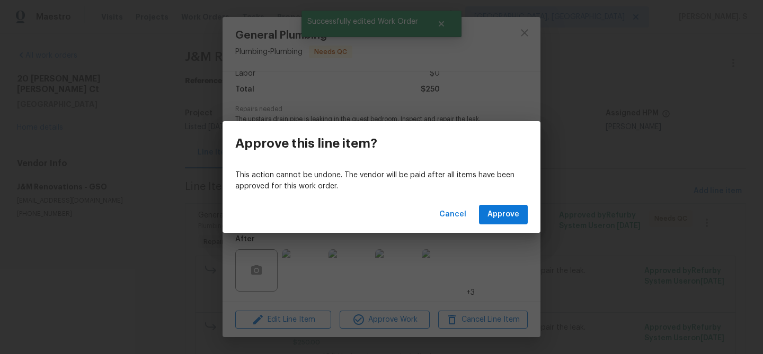  I want to click on h3: Approve this line item?, so click(306, 144).